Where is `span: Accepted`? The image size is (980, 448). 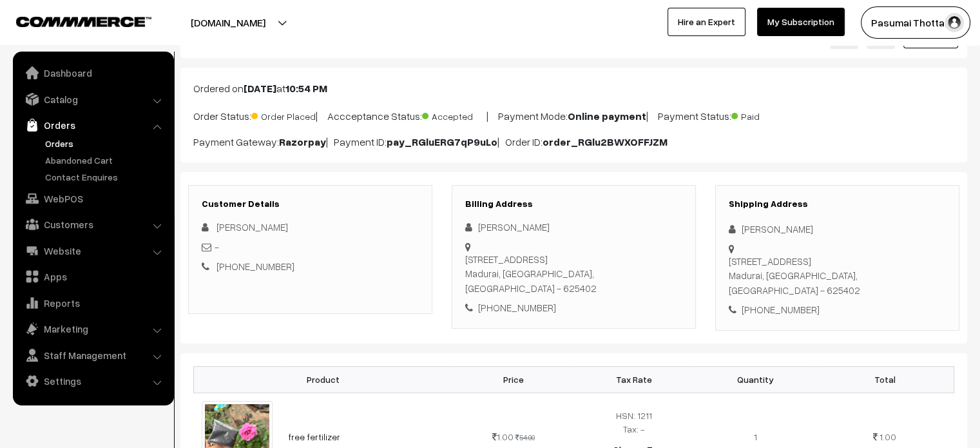
span: Accepted is located at coordinates (455, 115).